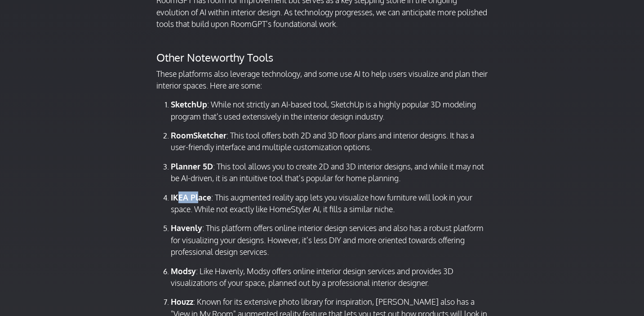 The image size is (644, 316). Describe the element at coordinates (329, 141) in the screenshot. I see `p: : This tool offers both 2D and 3D floor plans and interior designs. It has a user-friendly interf...` at that location.